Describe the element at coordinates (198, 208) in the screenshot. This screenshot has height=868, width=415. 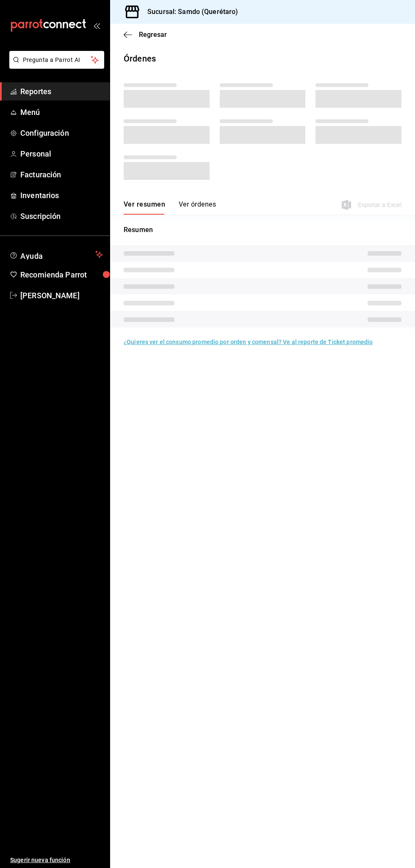
I see `button: Ver órdenes` at that location.